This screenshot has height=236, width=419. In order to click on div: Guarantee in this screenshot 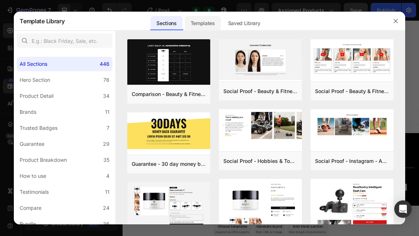, I will do `click(32, 144)`.